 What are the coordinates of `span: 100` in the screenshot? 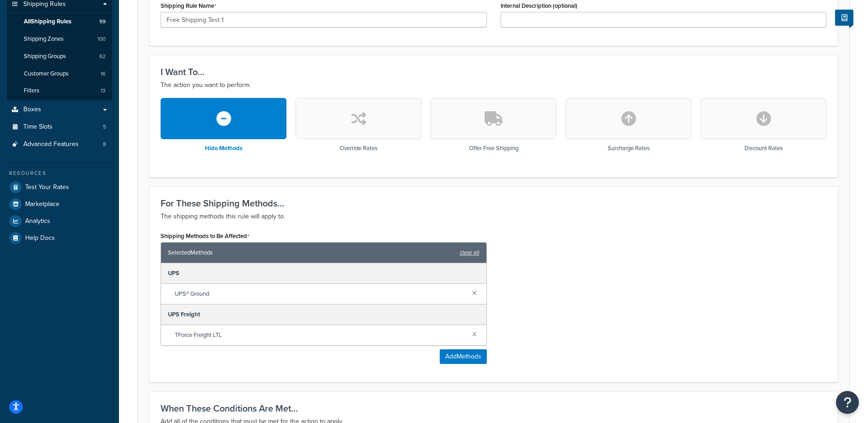 It's located at (102, 39).